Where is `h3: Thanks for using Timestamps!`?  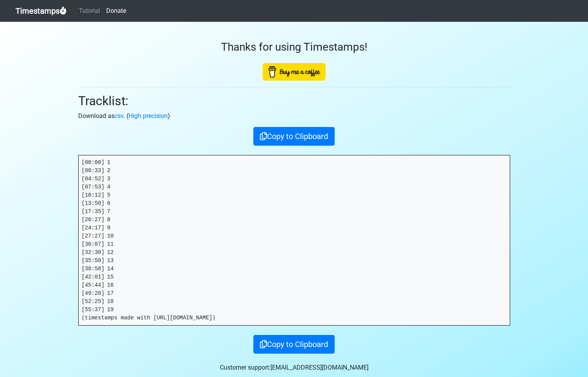
h3: Thanks for using Timestamps! is located at coordinates (294, 47).